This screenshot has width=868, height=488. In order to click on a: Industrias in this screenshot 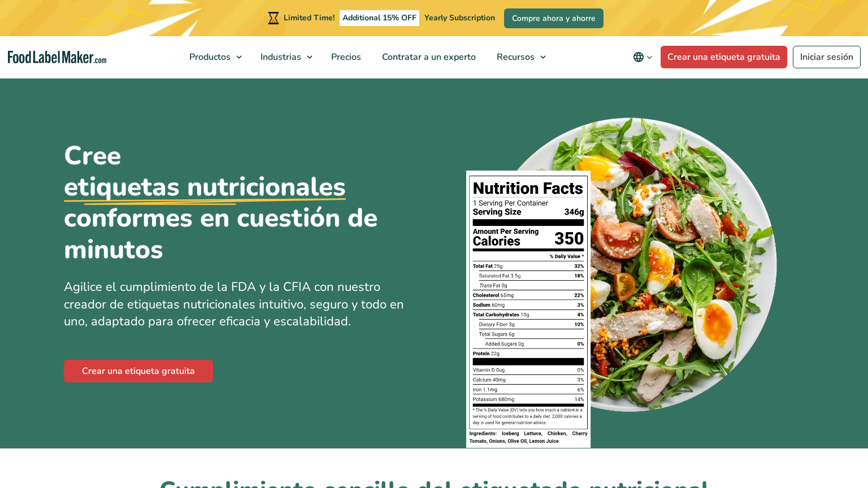, I will do `click(284, 57)`.